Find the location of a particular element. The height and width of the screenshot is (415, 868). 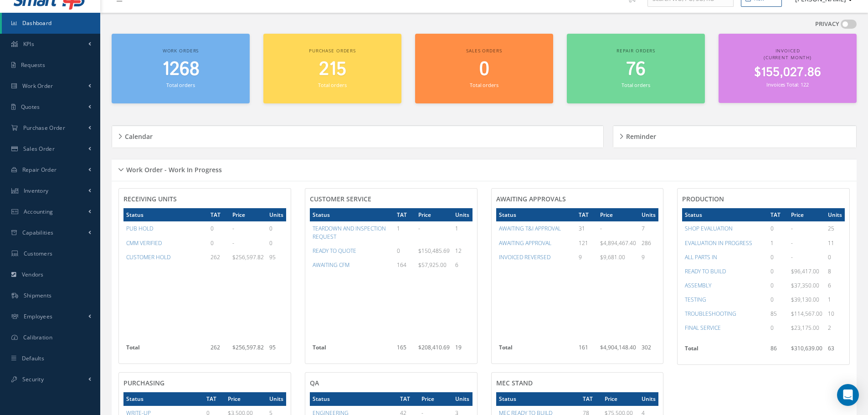

td: 31 is located at coordinates (586, 228).